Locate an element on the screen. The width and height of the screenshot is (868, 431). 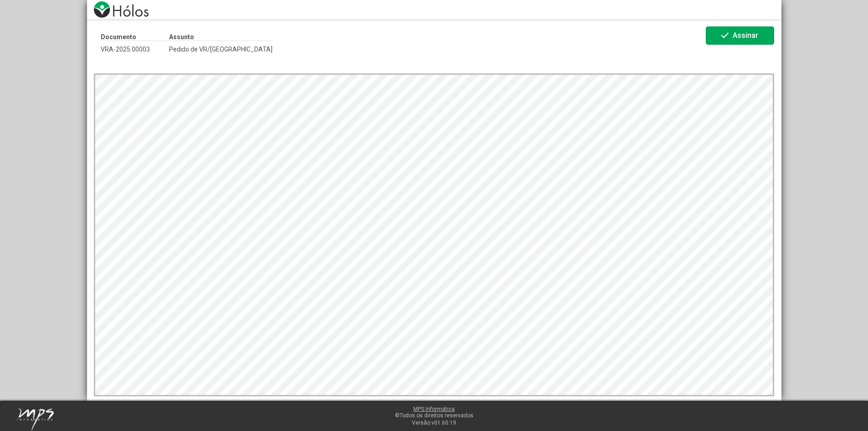
span: VRA-2025.00003 is located at coordinates (135, 49).